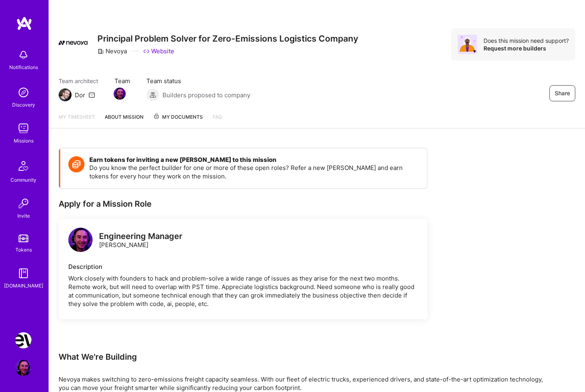  Describe the element at coordinates (65, 95) in the screenshot. I see `img: Team Architect` at that location.